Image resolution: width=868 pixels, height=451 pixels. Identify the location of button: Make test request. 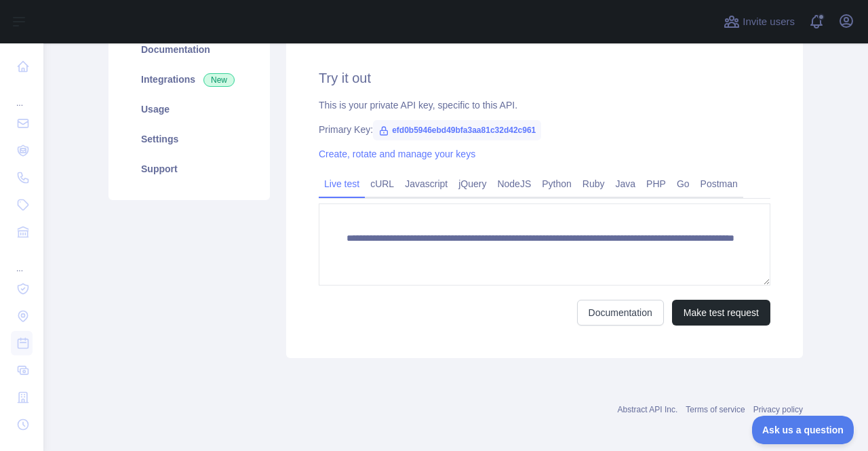
(721, 313).